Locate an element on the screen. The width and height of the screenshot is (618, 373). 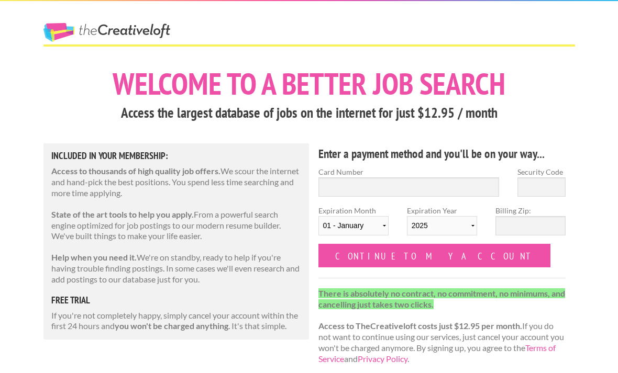
a: Privacy Policy is located at coordinates (382, 358).